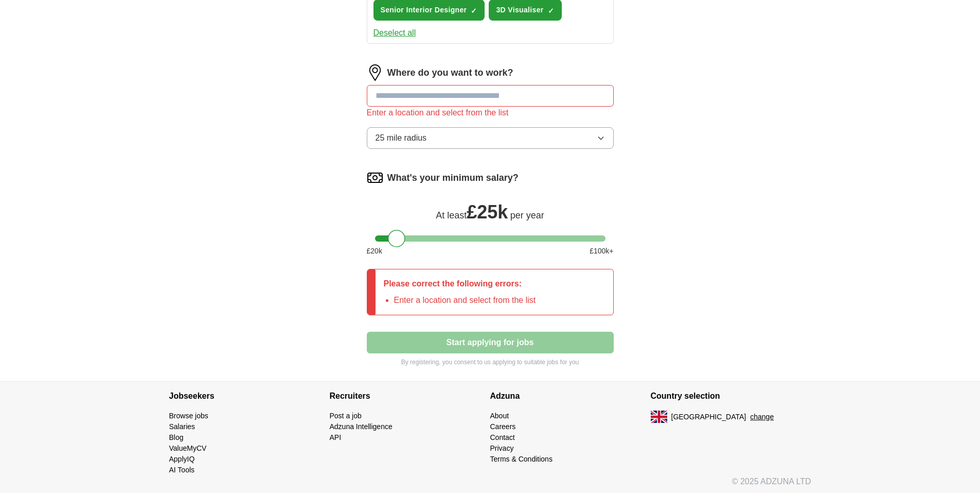  I want to click on a: ValueMyCV, so click(188, 448).